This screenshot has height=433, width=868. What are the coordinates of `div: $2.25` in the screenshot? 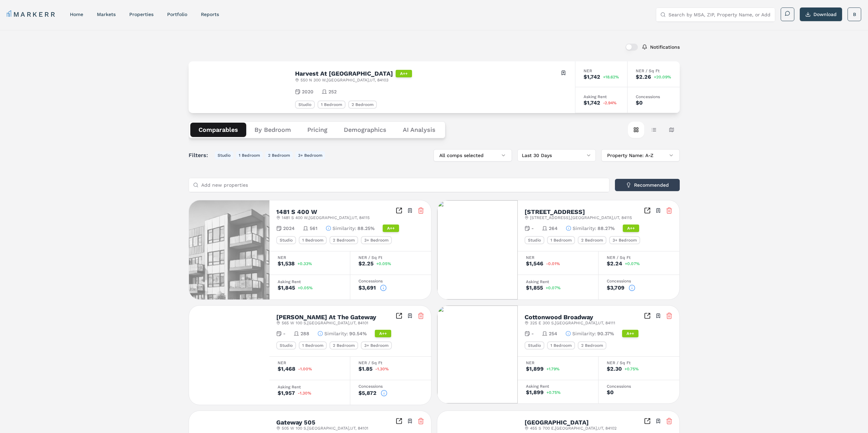 It's located at (366, 264).